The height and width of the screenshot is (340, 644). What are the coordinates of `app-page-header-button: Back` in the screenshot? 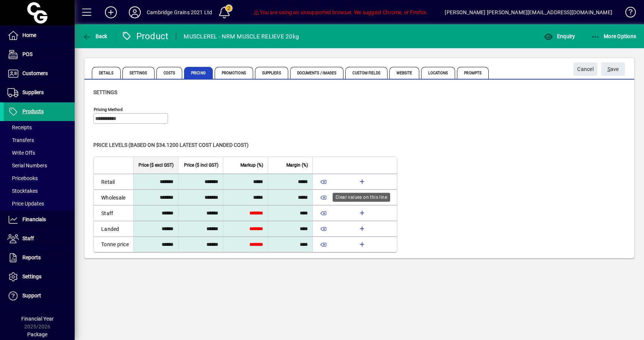 It's located at (95, 36).